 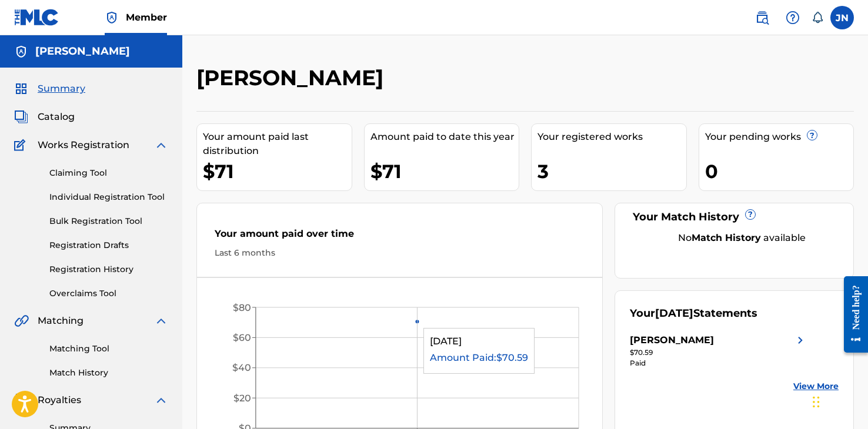 I want to click on tspan: $80, so click(x=242, y=307).